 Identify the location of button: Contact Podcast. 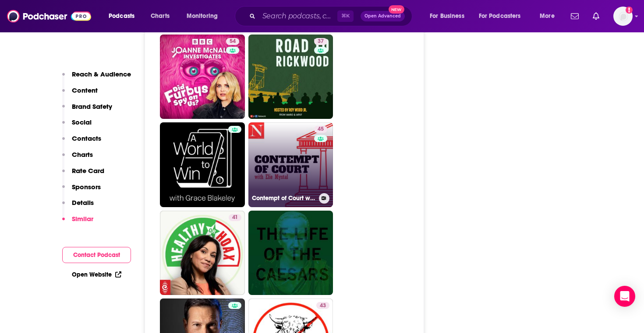
(96, 255).